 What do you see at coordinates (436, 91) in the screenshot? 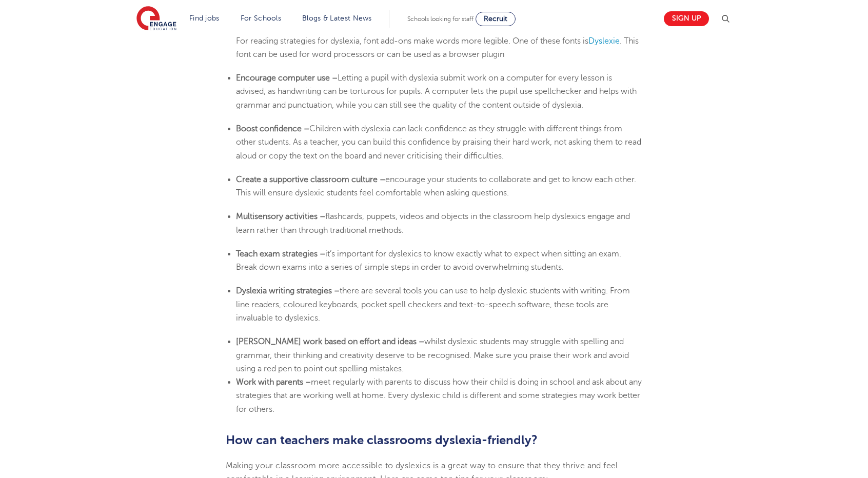
I see `span: Letting a pupil with dyslexia submit work on a computer for every lesson is advised, as handwriti...` at bounding box center [436, 91].